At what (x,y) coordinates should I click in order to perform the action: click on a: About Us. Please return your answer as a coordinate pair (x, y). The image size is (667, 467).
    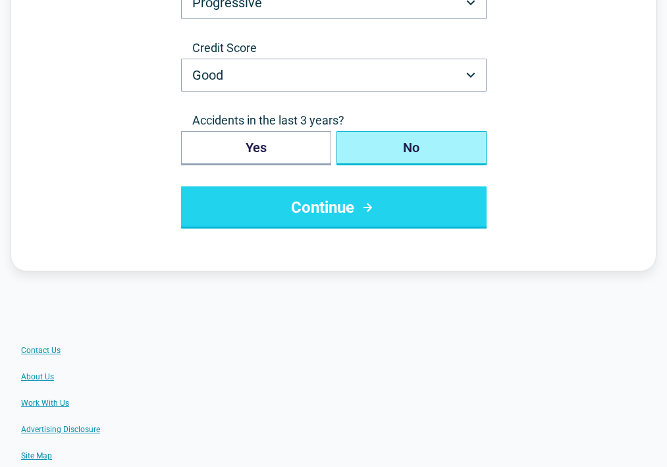
    Looking at the image, I should click on (38, 377).